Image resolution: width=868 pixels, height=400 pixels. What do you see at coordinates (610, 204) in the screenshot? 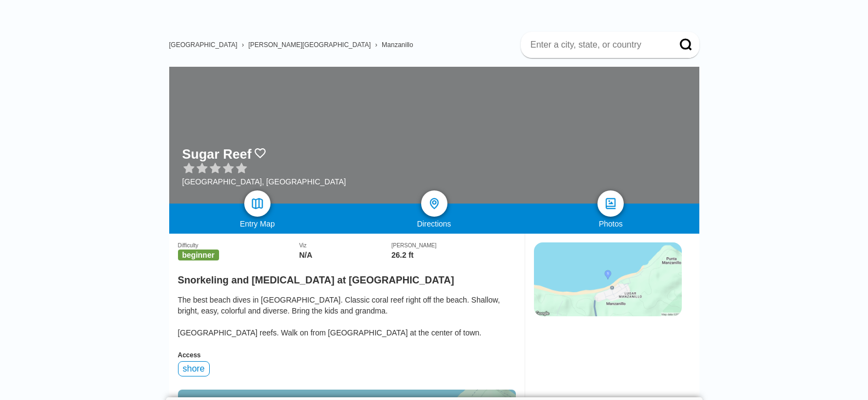
I see `a: photos` at bounding box center [610, 204].